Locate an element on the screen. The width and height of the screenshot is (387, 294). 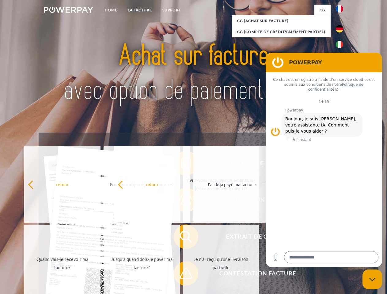
a: LA FACTURE is located at coordinates (140, 10).